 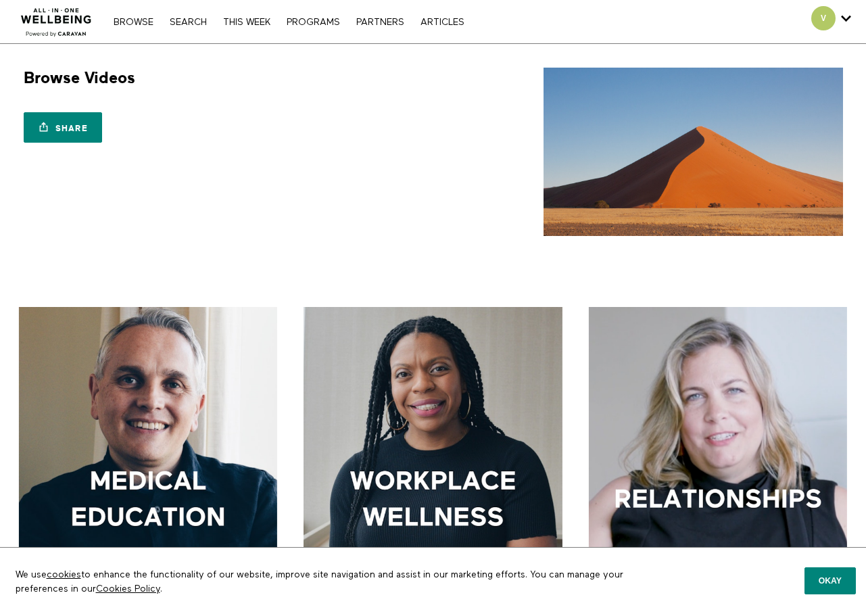 What do you see at coordinates (247, 22) in the screenshot?
I see `a: THIS WEEK` at bounding box center [247, 22].